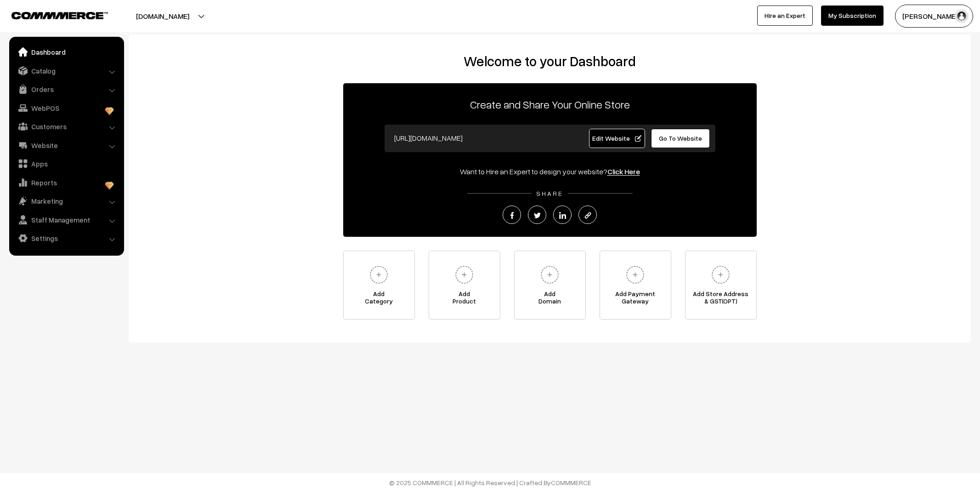  I want to click on a: Customers, so click(66, 127).